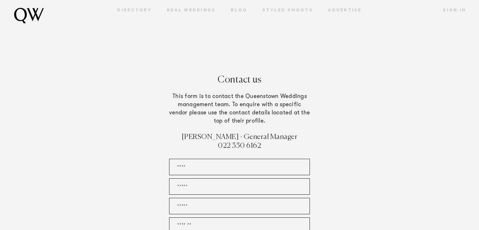  Describe the element at coordinates (240, 84) in the screenshot. I see `h1: Contact us` at that location.